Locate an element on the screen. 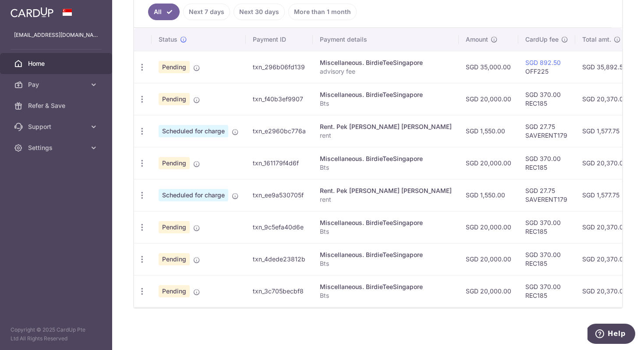  td: txn_f40b3ef9907 is located at coordinates (279, 99).